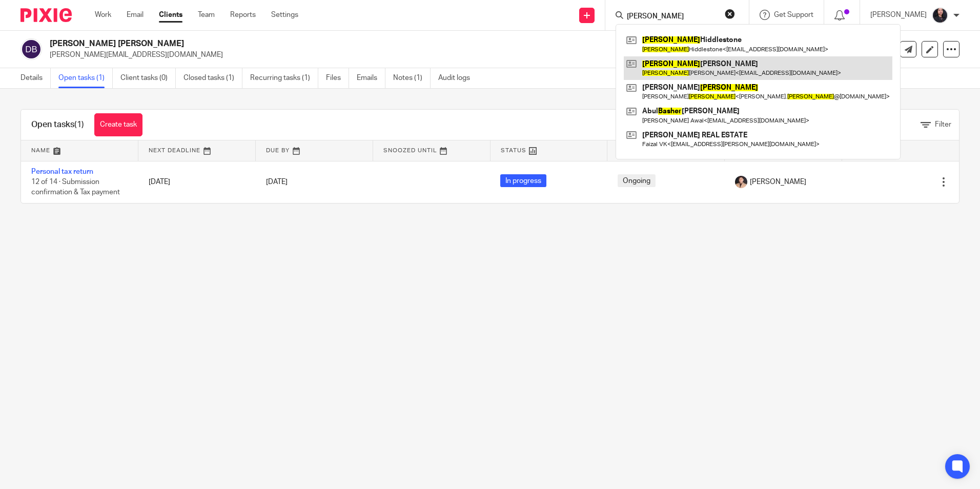 This screenshot has width=980, height=489. What do you see at coordinates (103, 15) in the screenshot?
I see `a: Work` at bounding box center [103, 15].